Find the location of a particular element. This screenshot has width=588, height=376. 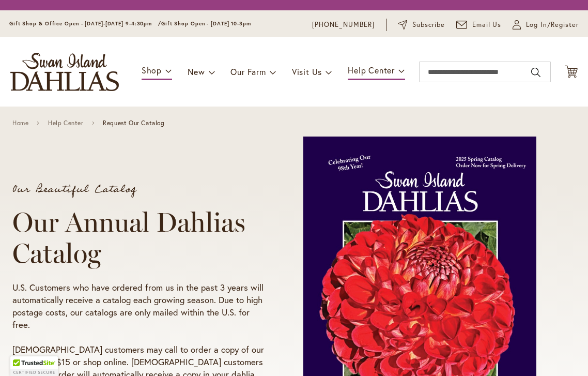

span: Subscribe is located at coordinates (428, 25).